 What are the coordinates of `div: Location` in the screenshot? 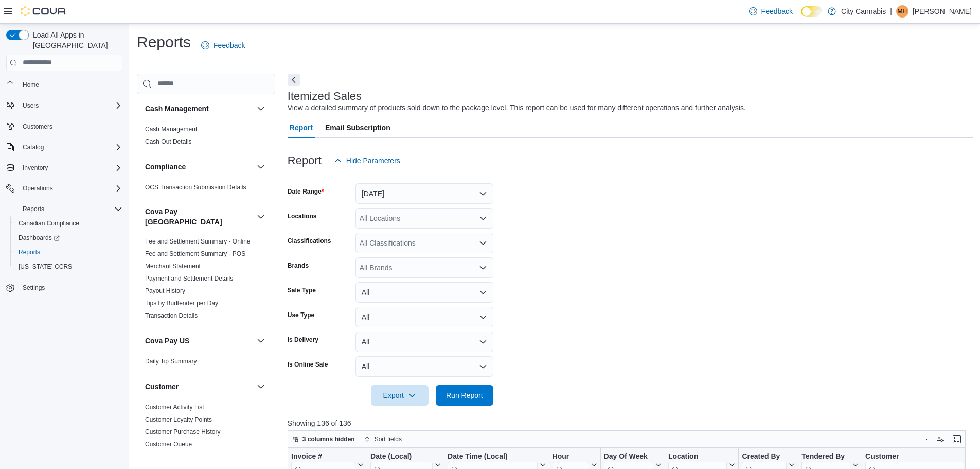 It's located at (698, 456).